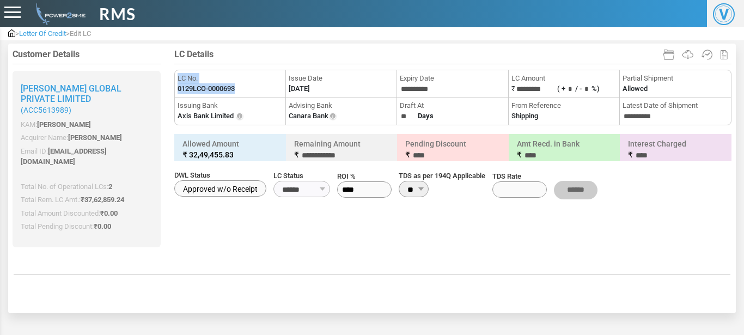 The image size is (744, 335). Describe the element at coordinates (524, 116) in the screenshot. I see `label: Shipping` at that location.